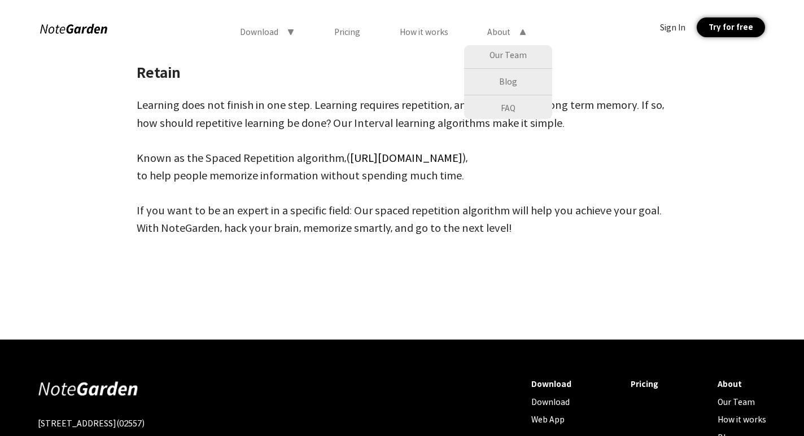 This screenshot has width=804, height=436. What do you see at coordinates (402, 73) in the screenshot?
I see `div: Retain` at bounding box center [402, 73].